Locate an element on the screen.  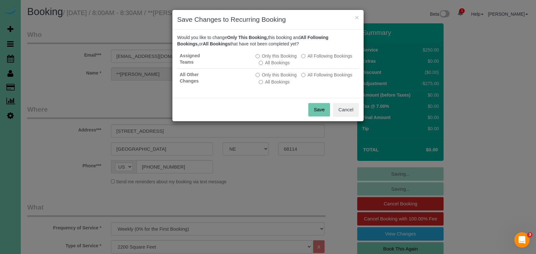
strong: All Other Changes is located at coordinates (189, 78).